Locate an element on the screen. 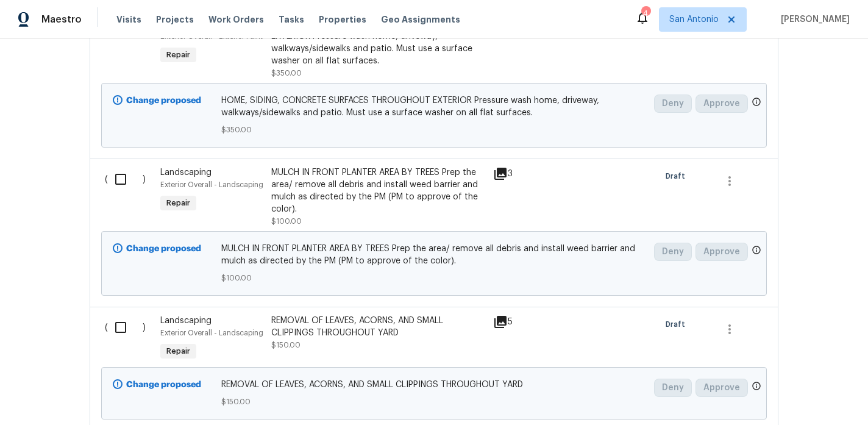  div: MULCH IN FRONT PLANTER AREA BY TREES Prep the area/ remove all debris and install weed barrier an... is located at coordinates (378, 191).